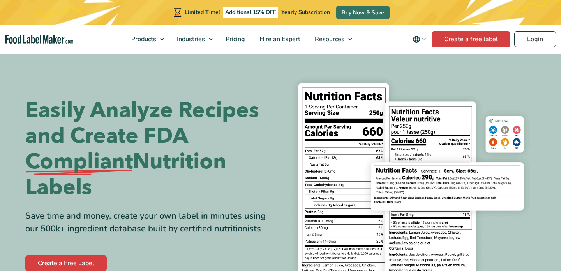 This screenshot has width=561, height=271. Describe the element at coordinates (471, 39) in the screenshot. I see `a: Create a free label` at that location.